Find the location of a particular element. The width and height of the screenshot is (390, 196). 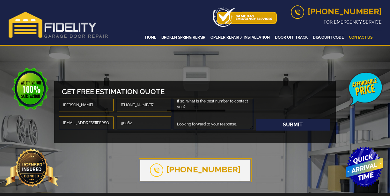

h2: Get Free Estimation Quote is located at coordinates (195, 91).